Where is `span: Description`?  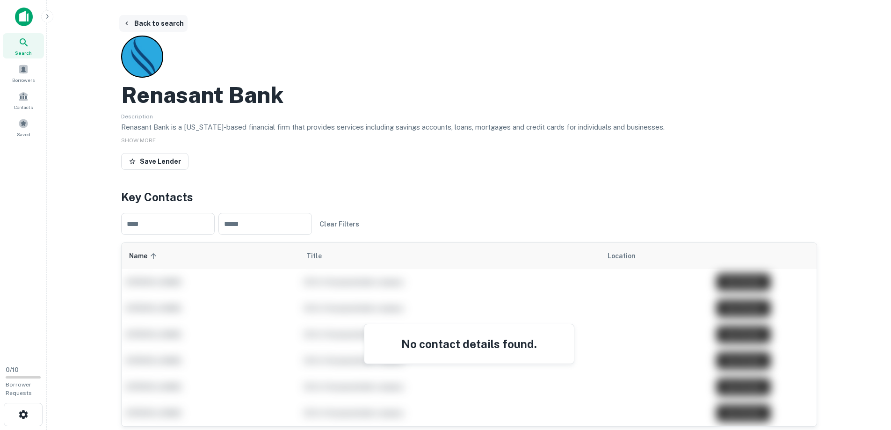
span: Description is located at coordinates (137, 116).